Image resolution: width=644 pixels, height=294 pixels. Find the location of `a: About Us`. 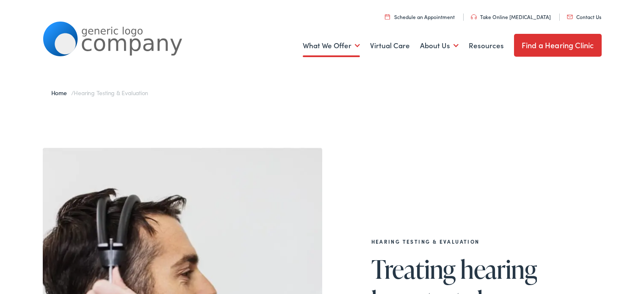

a: About Us is located at coordinates (439, 45).